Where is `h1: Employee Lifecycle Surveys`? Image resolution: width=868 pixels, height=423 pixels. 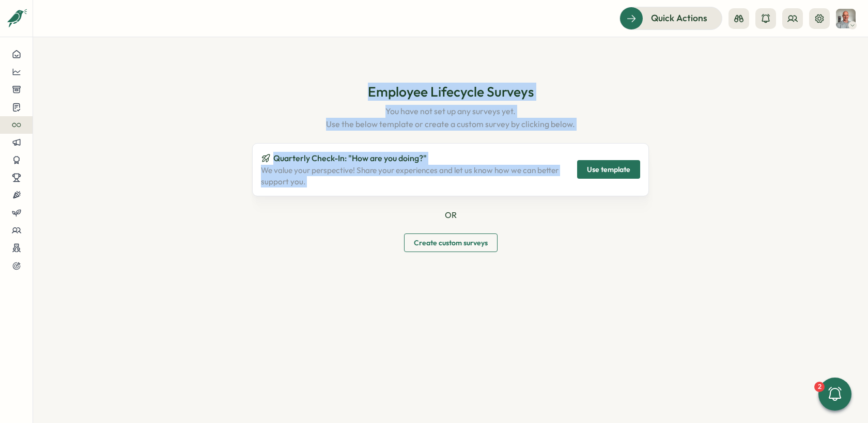
h1: Employee Lifecycle Surveys is located at coordinates (450, 91).